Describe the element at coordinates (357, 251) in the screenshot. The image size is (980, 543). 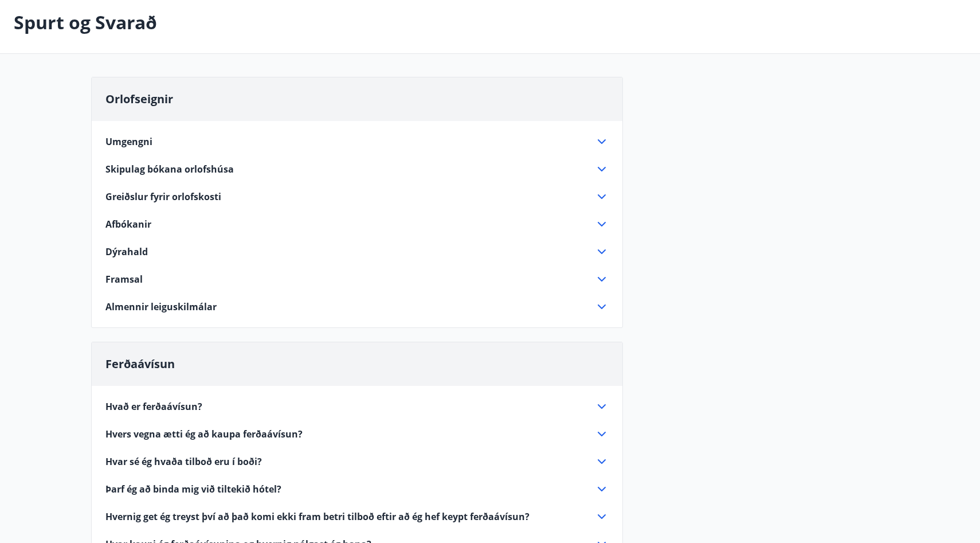
I see `div: Dýrahald` at that location.